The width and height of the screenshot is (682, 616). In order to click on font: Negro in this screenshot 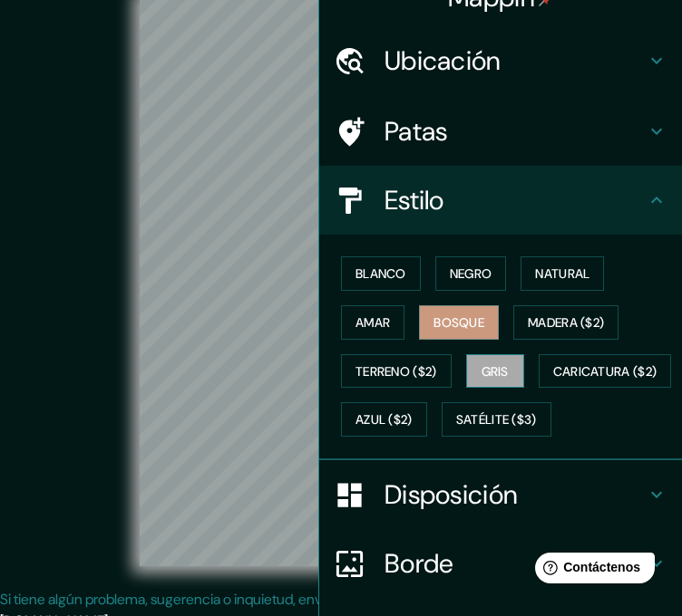, I will do `click(470, 273)`.